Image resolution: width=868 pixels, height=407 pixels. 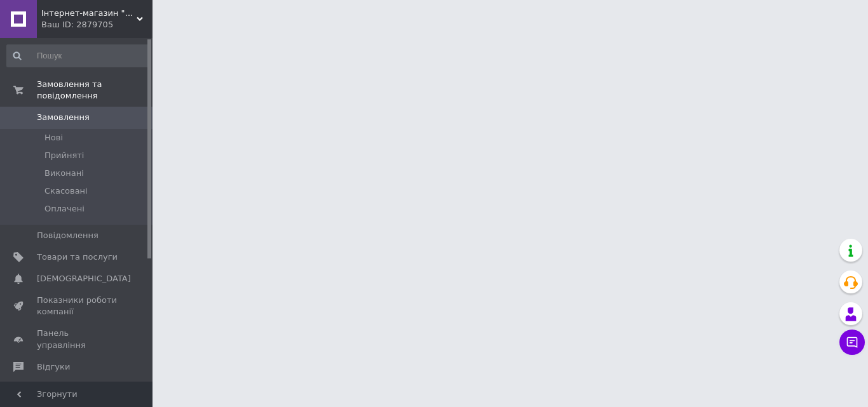 What do you see at coordinates (53, 368) in the screenshot?
I see `span: Відгуки` at bounding box center [53, 368].